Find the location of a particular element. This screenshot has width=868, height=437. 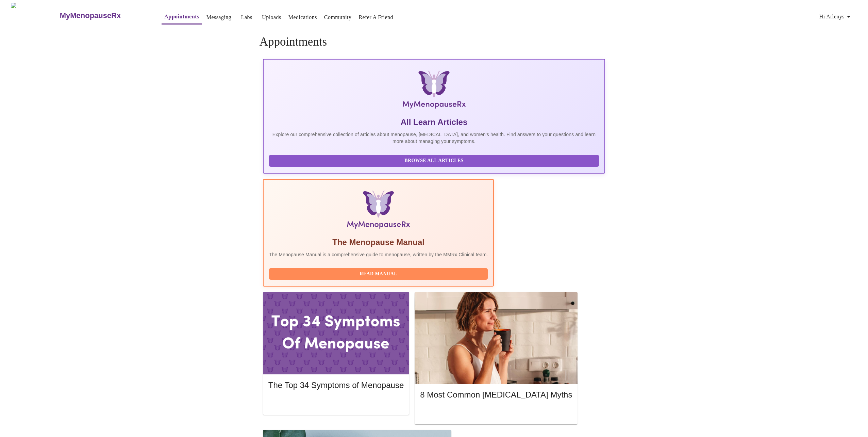

a: Uploads is located at coordinates (271, 18).